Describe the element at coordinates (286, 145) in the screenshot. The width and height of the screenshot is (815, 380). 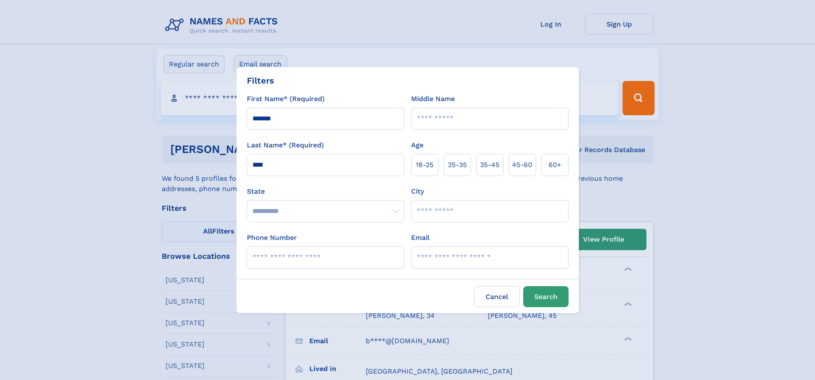
I see `label: Last Name* (Required)` at that location.